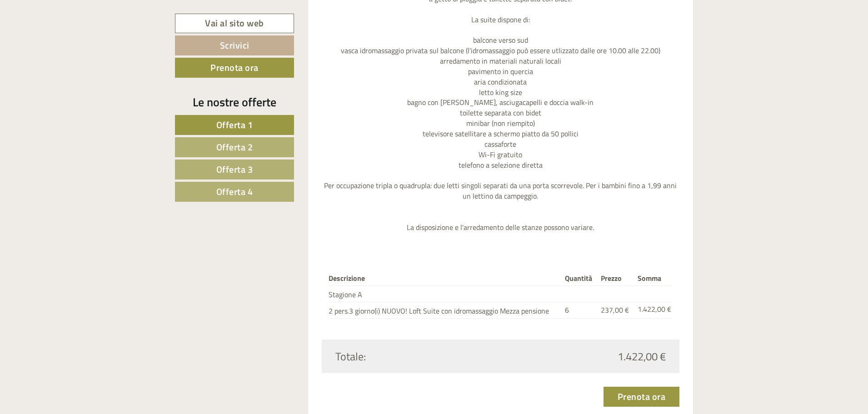 The height and width of the screenshot is (414, 868). I want to click on span: Offerta 1, so click(235, 124).